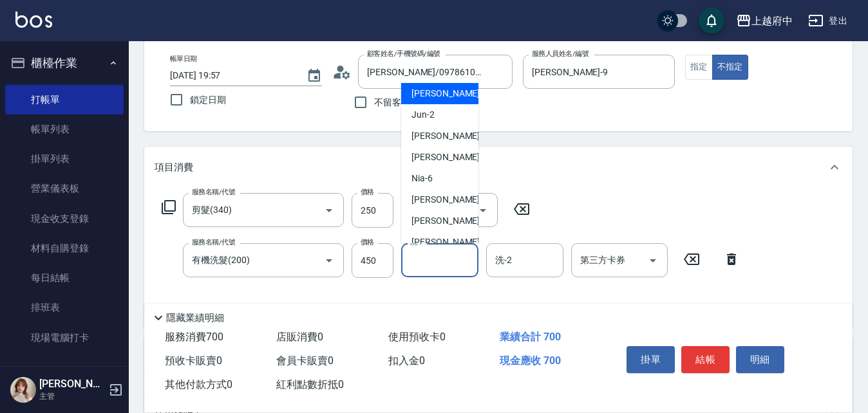 The width and height of the screenshot is (868, 413). I want to click on button: 結帳, so click(705, 360).